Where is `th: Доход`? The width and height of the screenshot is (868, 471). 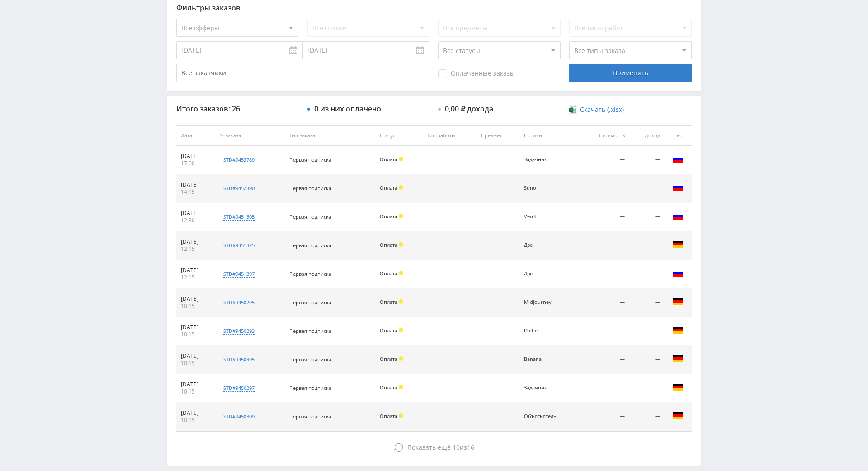 th: Доход is located at coordinates (647, 136).